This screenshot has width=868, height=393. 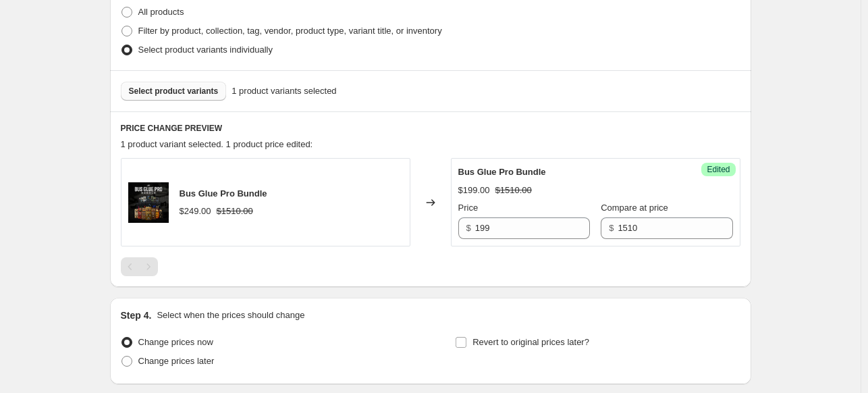 I want to click on img: Bus-Glue-Pro-Bundle_Store-Card_dc9a0b47-eff7-4c4f-8f05-5f4c32a2cea9_80x.jpg, so click(x=148, y=203).